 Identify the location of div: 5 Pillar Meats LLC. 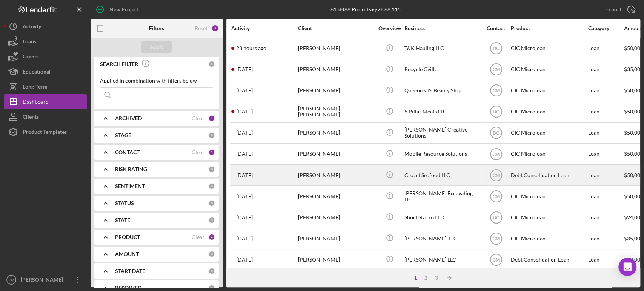
(442, 112).